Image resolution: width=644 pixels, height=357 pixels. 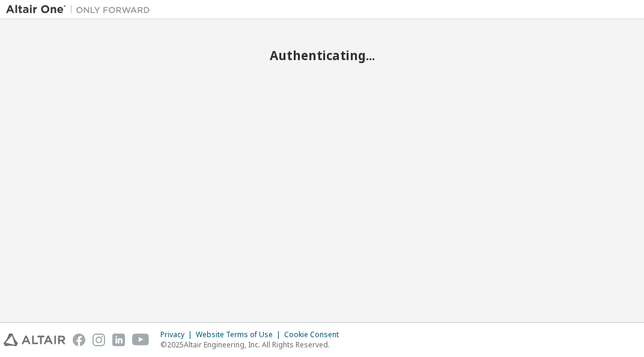 What do you see at coordinates (81, 10) in the screenshot?
I see `img: Altair One` at bounding box center [81, 10].